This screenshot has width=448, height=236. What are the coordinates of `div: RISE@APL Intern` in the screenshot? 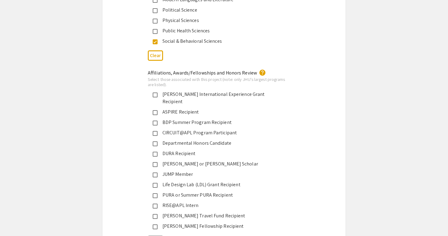 It's located at (222, 205).